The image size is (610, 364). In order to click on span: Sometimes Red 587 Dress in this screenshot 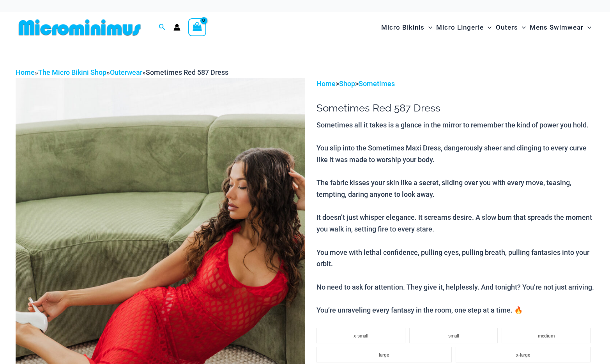, I will do `click(187, 72)`.